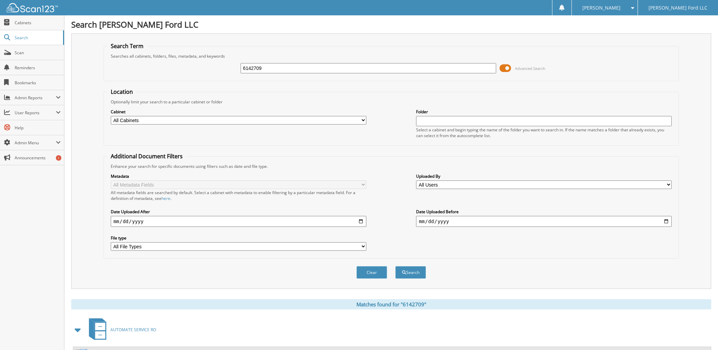 The width and height of the screenshot is (718, 350). What do you see at coordinates (391, 166) in the screenshot?
I see `div: Enhance your search for specific documents using filters such as date and file type.` at bounding box center [391, 166].